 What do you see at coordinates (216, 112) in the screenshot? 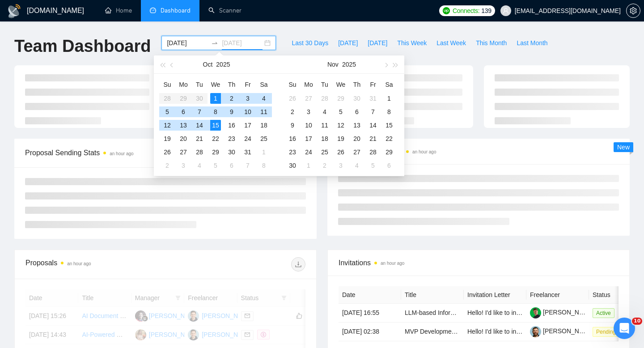
I see `td: 2025-10-08` at bounding box center [216, 112].